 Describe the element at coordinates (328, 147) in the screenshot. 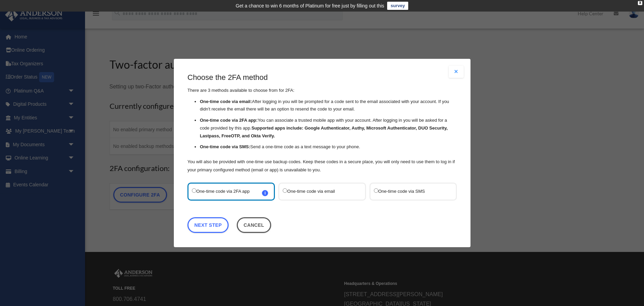

I see `li: Send a one-time code as a text message to your phone.` at that location.